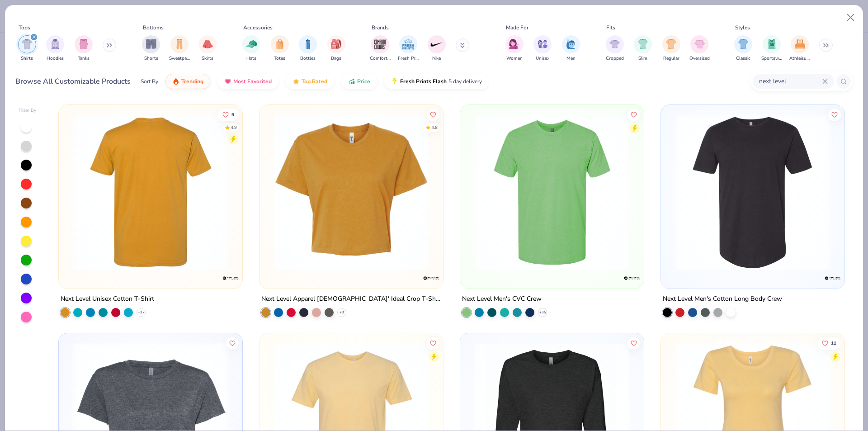  I want to click on span: Cropped, so click(615, 58).